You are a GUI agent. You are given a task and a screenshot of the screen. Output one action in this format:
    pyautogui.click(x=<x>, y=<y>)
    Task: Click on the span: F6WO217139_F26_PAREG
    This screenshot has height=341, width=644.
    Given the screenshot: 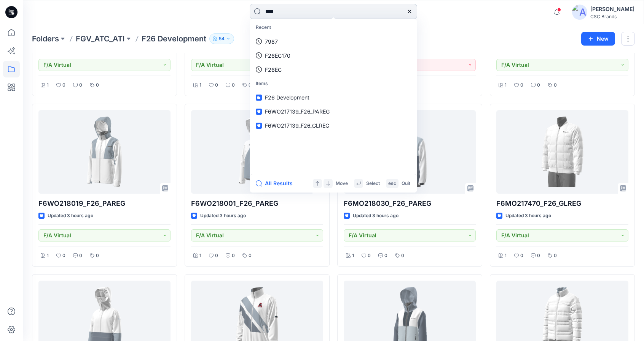 What is the action you would take?
    pyautogui.click(x=297, y=111)
    